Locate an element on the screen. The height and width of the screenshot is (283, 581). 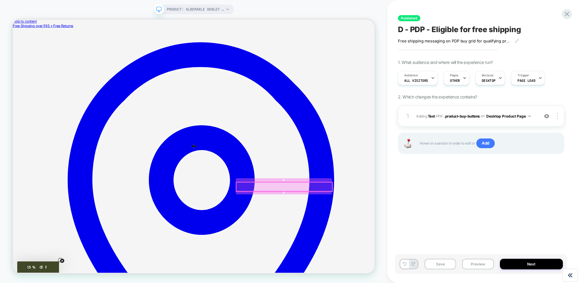
img: Joystick is located at coordinates (408, 143).